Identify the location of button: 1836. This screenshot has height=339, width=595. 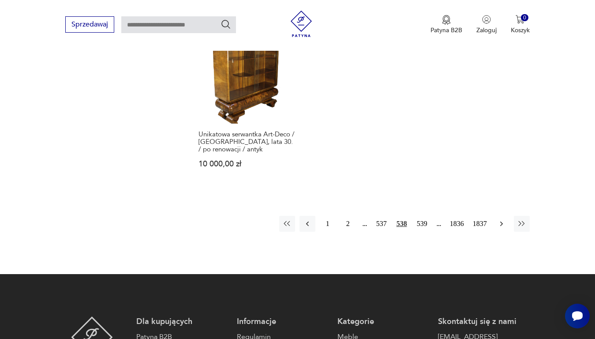
(457, 224).